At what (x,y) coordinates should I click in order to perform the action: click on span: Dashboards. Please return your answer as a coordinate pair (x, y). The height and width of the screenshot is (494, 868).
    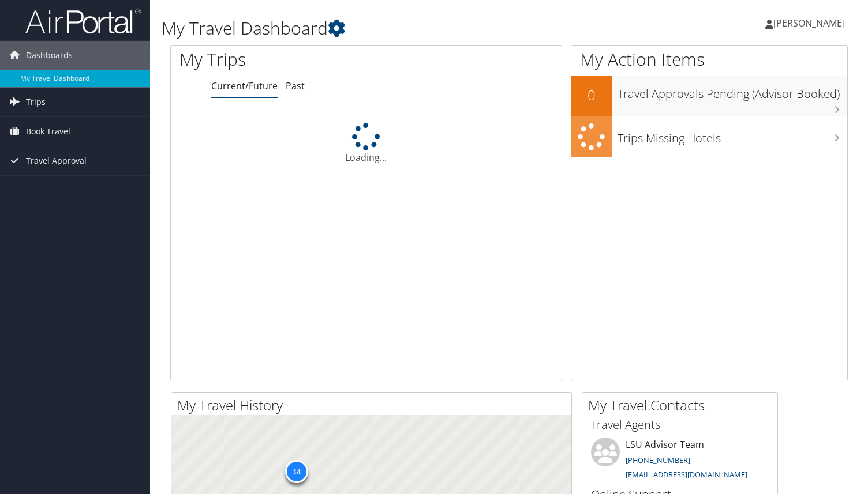
    Looking at the image, I should click on (49, 55).